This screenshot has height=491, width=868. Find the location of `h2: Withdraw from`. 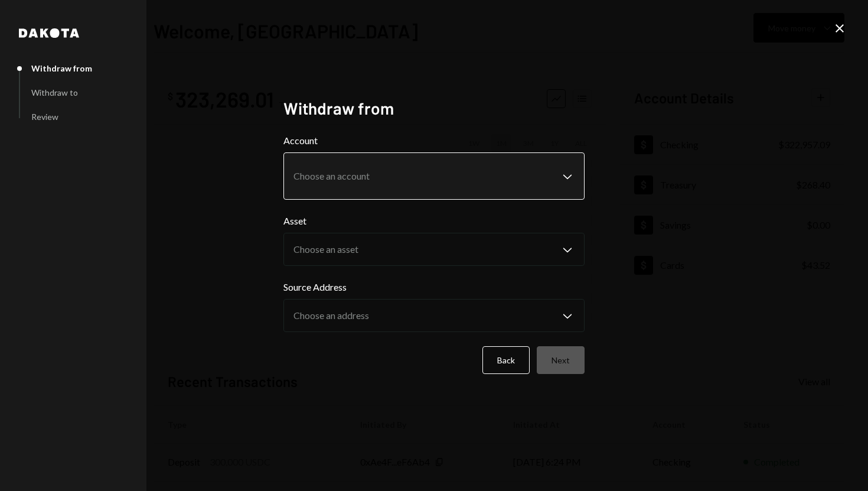

h2: Withdraw from is located at coordinates (434, 108).